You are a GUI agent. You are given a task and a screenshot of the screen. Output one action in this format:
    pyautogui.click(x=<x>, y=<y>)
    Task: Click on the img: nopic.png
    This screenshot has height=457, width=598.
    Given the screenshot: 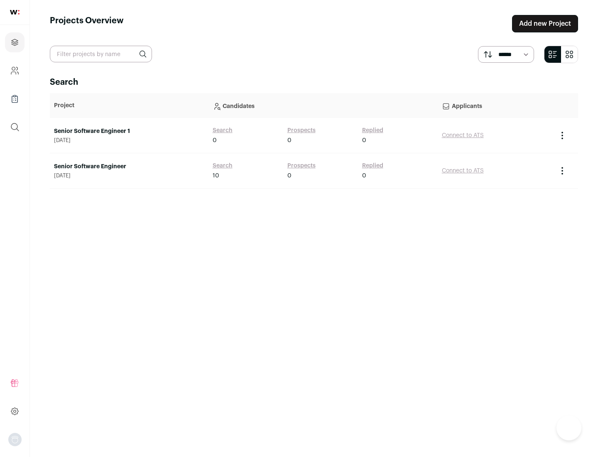 What is the action you would take?
    pyautogui.click(x=15, y=439)
    